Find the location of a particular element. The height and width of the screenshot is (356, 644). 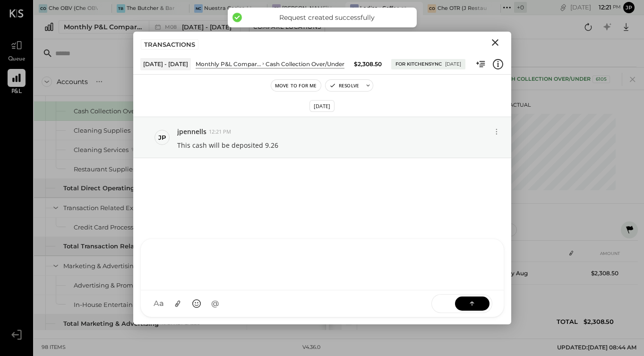

a: P&L is located at coordinates (17, 83).